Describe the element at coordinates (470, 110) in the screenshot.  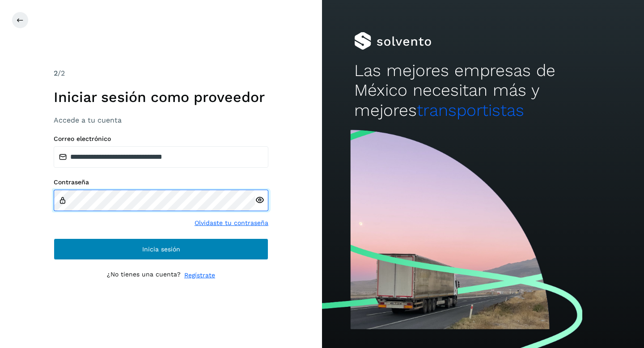
I see `span: transportistas` at that location.